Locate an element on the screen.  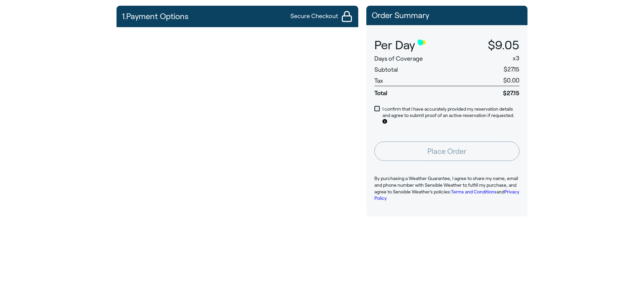
a: Terms and Conditions is located at coordinates (474, 192).